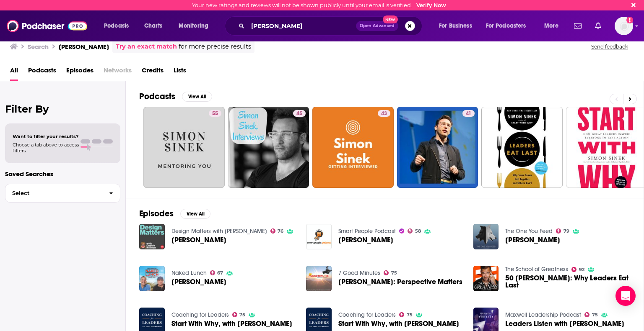 Image resolution: width=644 pixels, height=331 pixels. What do you see at coordinates (455, 26) in the screenshot?
I see `span: For Business` at bounding box center [455, 26].